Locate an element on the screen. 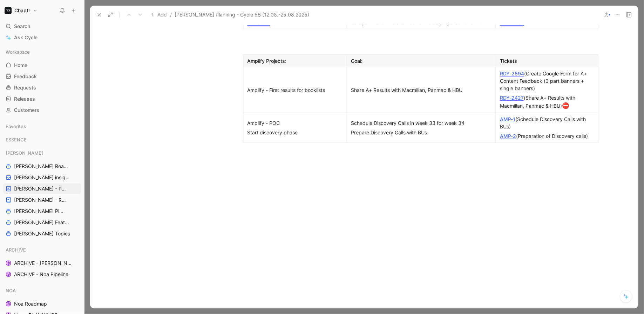  span: Favorites is located at coordinates (16, 126).